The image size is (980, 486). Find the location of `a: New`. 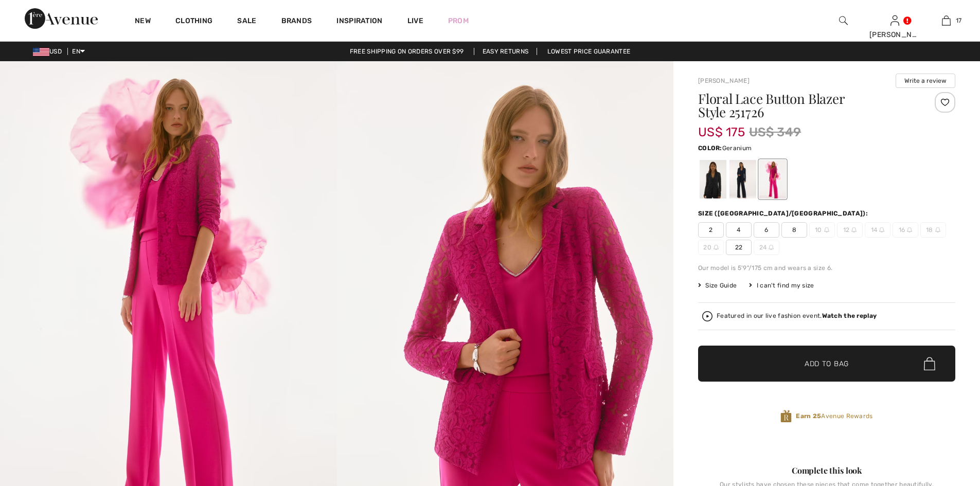

a: New is located at coordinates (143, 22).